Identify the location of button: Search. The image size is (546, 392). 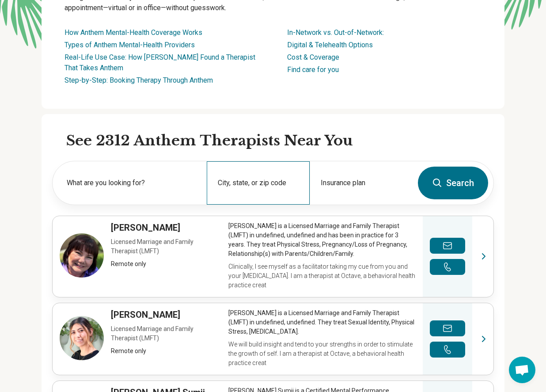
(453, 183).